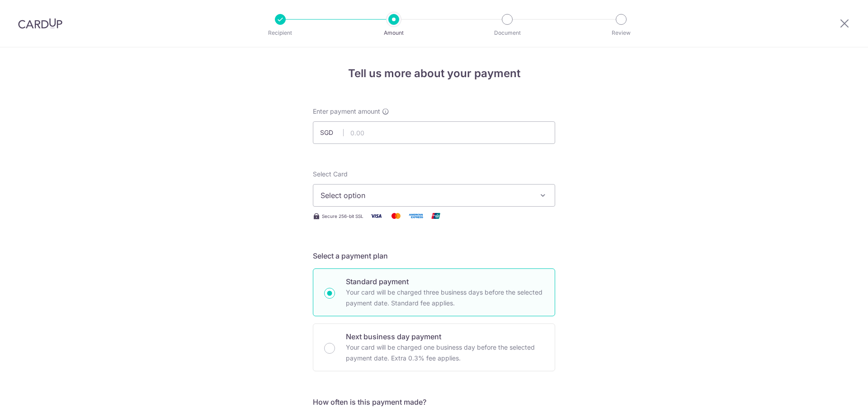 Image resolution: width=868 pixels, height=411 pixels. What do you see at coordinates (393, 33) in the screenshot?
I see `p: Amount` at bounding box center [393, 33].